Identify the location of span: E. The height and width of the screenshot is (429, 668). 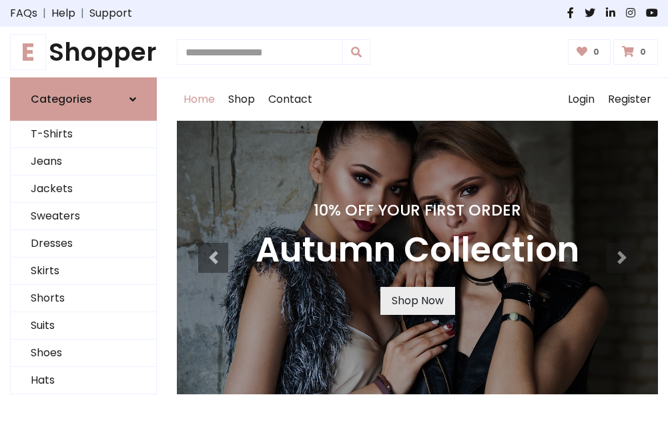
(28, 52).